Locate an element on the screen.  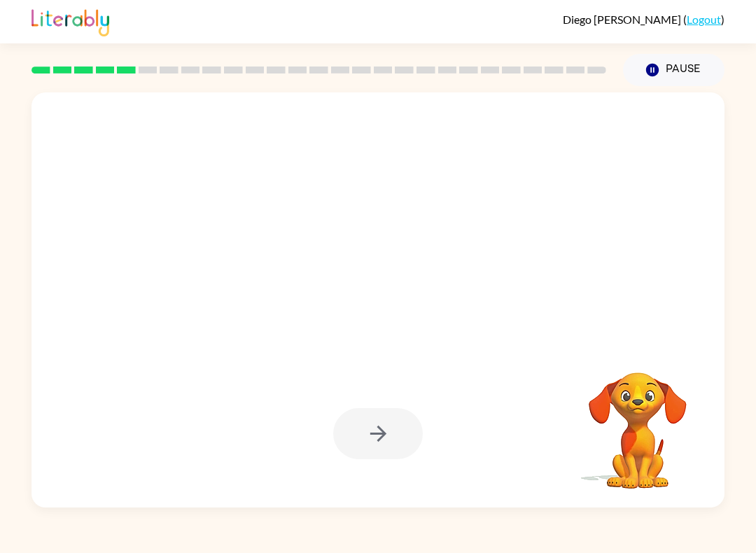
button: Pause is located at coordinates (673, 70).